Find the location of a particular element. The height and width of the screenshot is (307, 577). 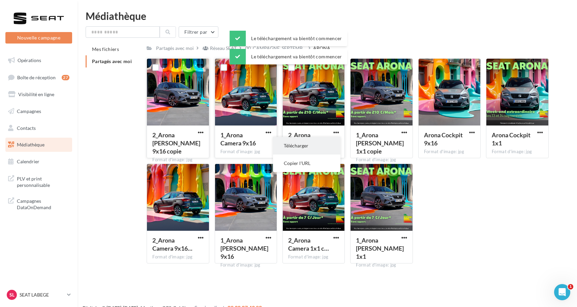

span: 1_Arona Loyer 9x16 is located at coordinates (244, 248).